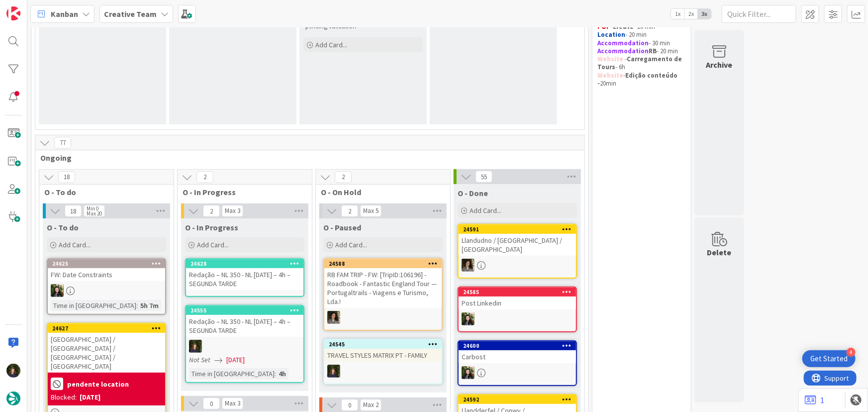  What do you see at coordinates (108, 329) in the screenshot?
I see `div: 24627` at bounding box center [108, 329].